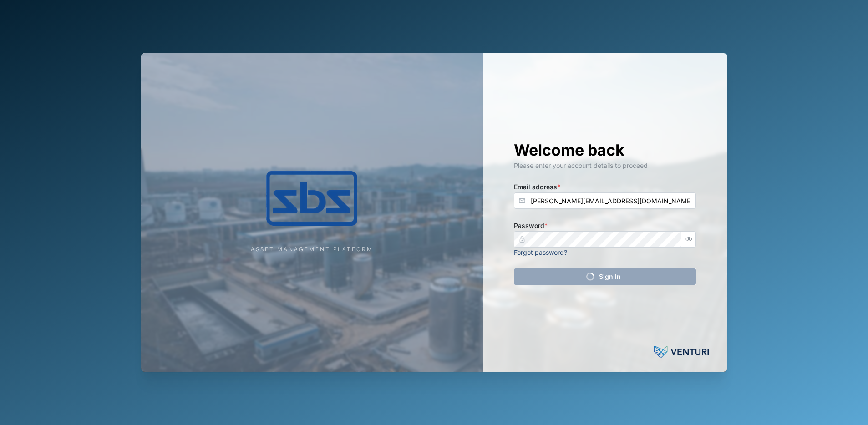 This screenshot has height=425, width=868. I want to click on img: Company Logo, so click(312, 199).